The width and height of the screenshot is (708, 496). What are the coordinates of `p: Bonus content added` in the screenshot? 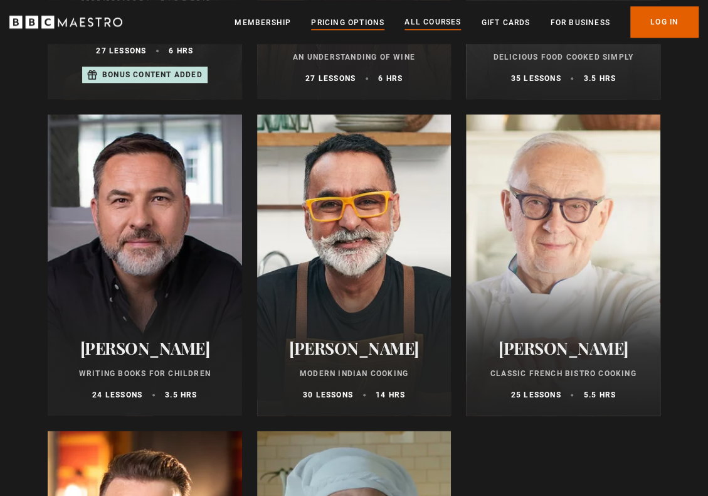 It's located at (152, 75).